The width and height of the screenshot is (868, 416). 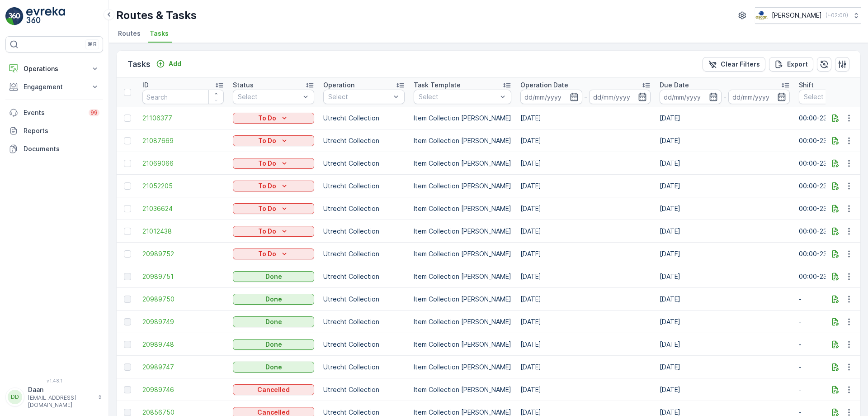 What do you see at coordinates (54, 380) in the screenshot?
I see `span: v 1.48.1` at bounding box center [54, 380].